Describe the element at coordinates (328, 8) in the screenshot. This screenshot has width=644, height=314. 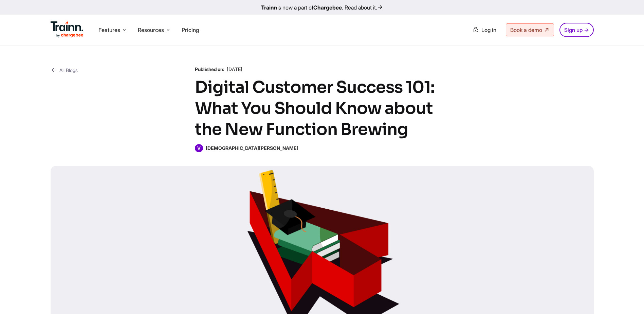
I see `b: Chargebee` at that location.